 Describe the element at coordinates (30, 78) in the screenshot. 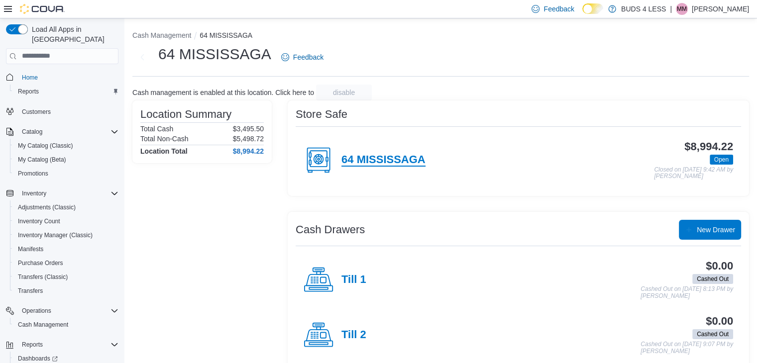

I see `a: Home` at that location.